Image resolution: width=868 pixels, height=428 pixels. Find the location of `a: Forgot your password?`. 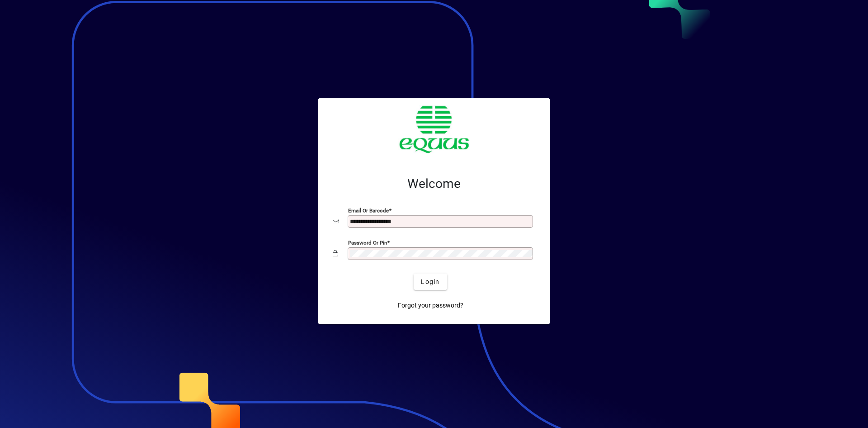

a: Forgot your password? is located at coordinates (431, 305).